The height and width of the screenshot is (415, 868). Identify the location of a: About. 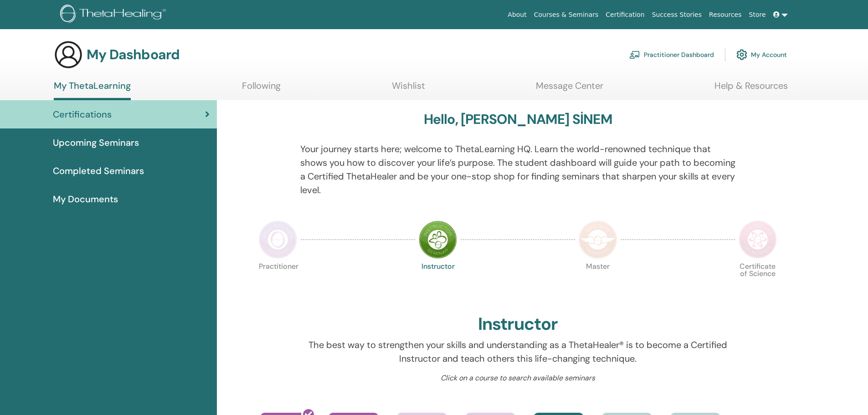
(517, 15).